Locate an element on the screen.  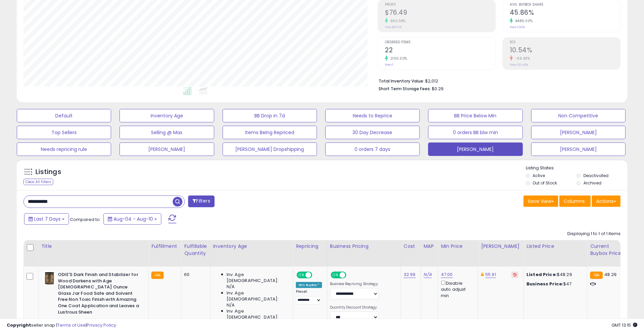
label: Quantity Discount Strategy: is located at coordinates (355, 307).